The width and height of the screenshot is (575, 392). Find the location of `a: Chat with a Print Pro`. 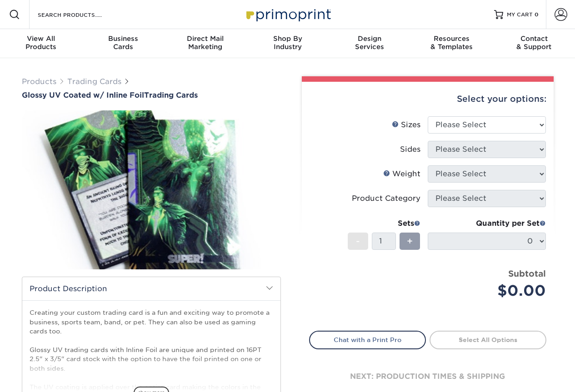

a: Chat with a Print Pro is located at coordinates (367, 340).